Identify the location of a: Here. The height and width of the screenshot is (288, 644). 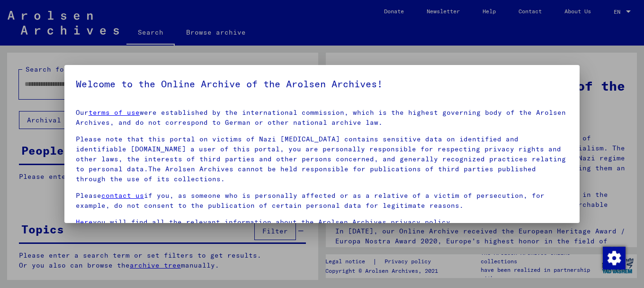
(84, 222).